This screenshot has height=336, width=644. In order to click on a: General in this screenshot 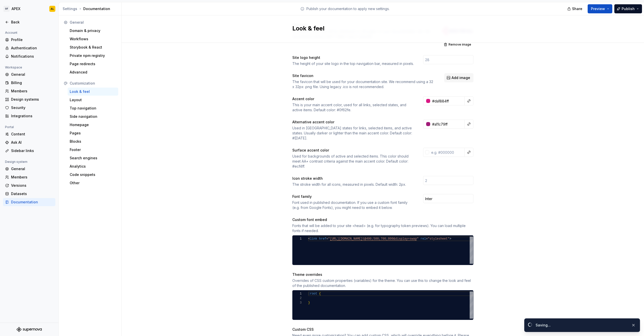, I will do `click(29, 75)`.